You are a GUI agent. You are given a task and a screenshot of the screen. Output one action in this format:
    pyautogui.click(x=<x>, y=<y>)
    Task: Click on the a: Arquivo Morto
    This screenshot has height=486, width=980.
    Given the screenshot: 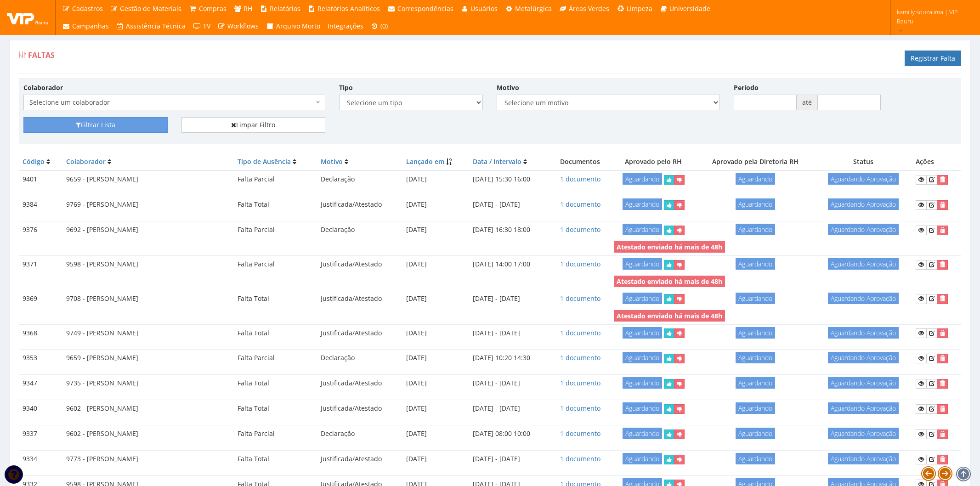 What is the action you would take?
    pyautogui.click(x=293, y=26)
    